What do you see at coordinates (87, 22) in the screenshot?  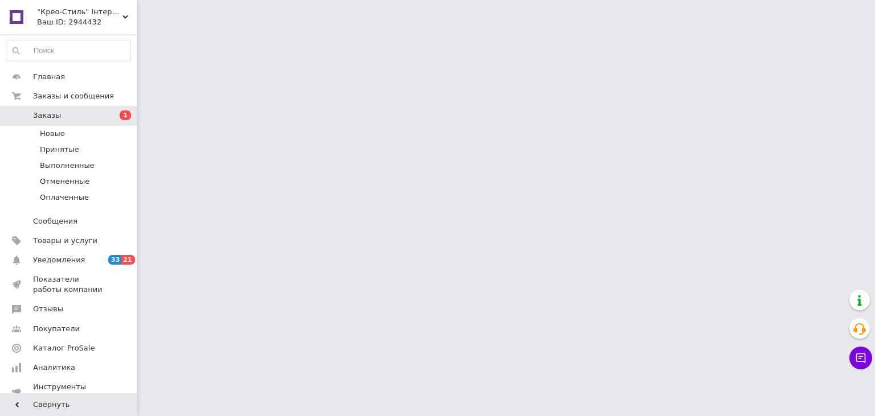 I see `div: Ваш ID: 2944432` at bounding box center [87, 22].